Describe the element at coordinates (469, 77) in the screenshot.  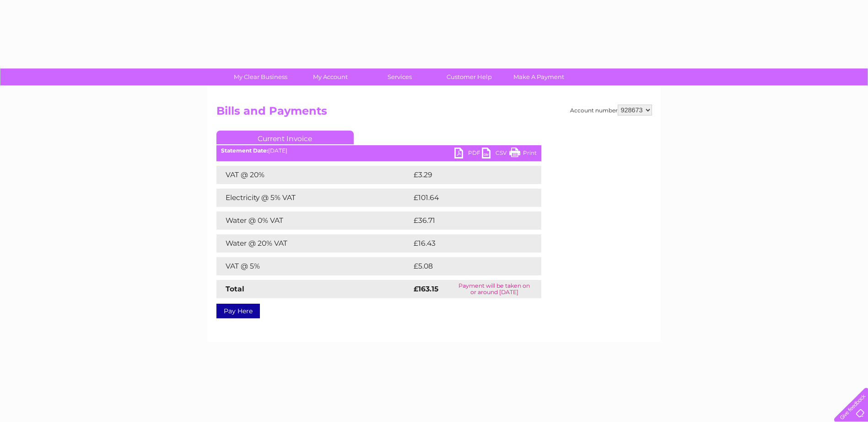
I see `a: Customer Help` at that location.